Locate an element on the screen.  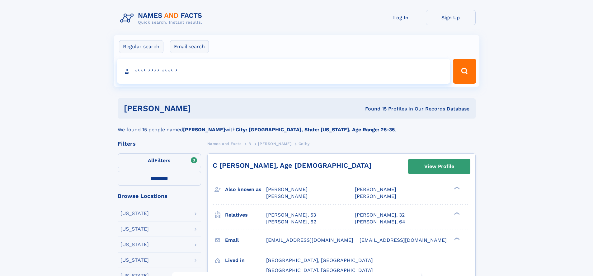
h3: Relatives is located at coordinates (246, 215).